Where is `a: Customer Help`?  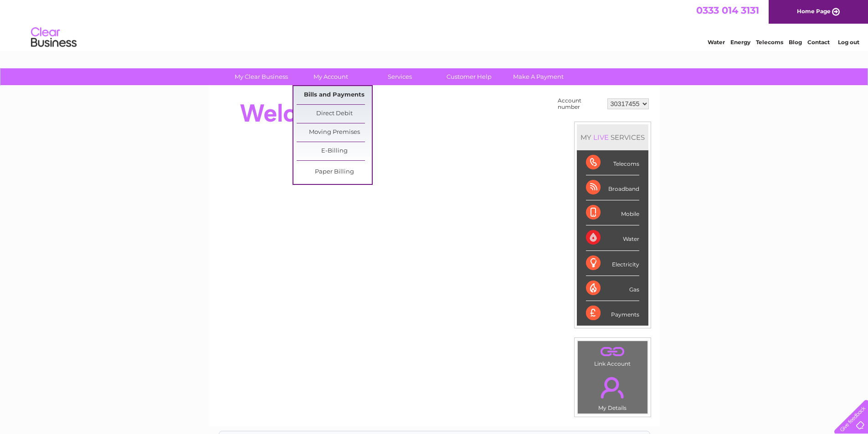 a: Customer Help is located at coordinates (469, 76).